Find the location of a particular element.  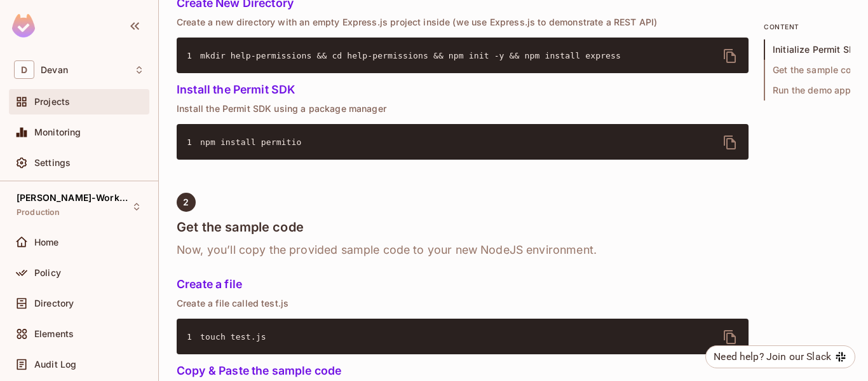

img: SReyMgAAAABJRU5ErkJggg== is located at coordinates (24, 25).